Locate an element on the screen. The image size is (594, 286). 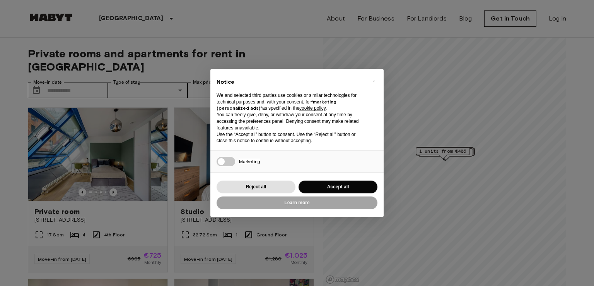
button: Close this notice is located at coordinates (374, 81).